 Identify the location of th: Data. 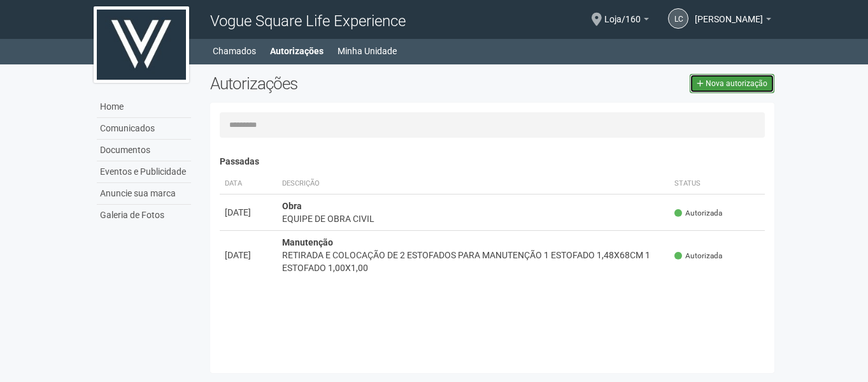
(248, 184).